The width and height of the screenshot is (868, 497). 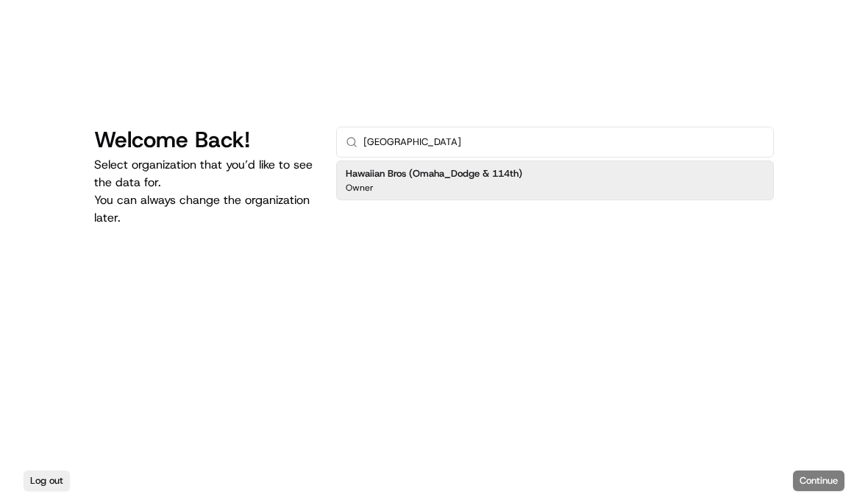 I want to click on h2: Hawaiian Bros (Omaha_Dodge & 114th), so click(x=434, y=174).